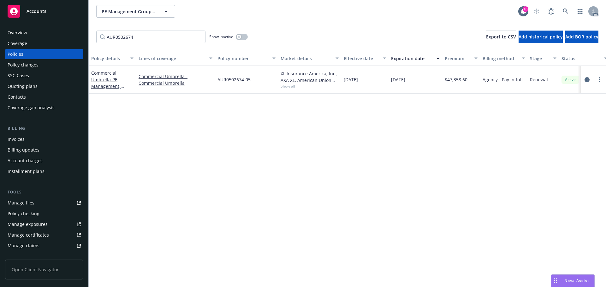  What do you see at coordinates (175, 58) in the screenshot?
I see `button: Lines of coverage` at bounding box center [175, 58].